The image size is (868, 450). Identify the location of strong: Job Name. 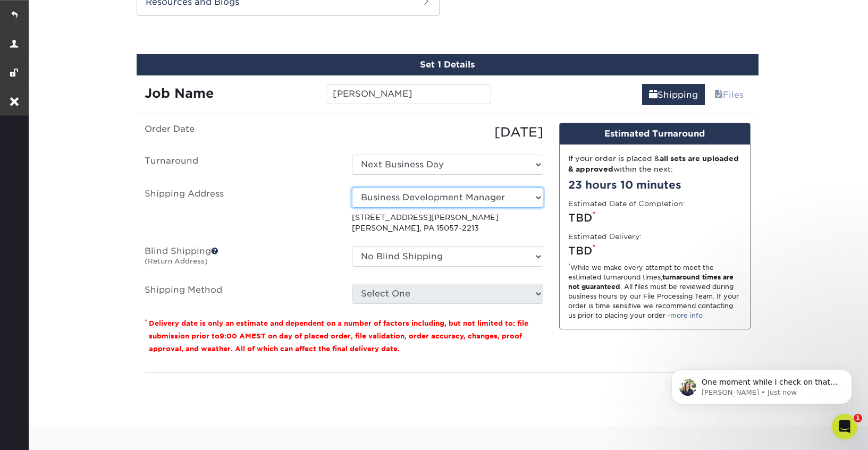
(179, 93).